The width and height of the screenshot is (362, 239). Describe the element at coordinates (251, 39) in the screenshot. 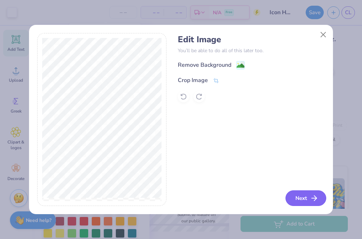

I see `h4: Edit Image` at that location.